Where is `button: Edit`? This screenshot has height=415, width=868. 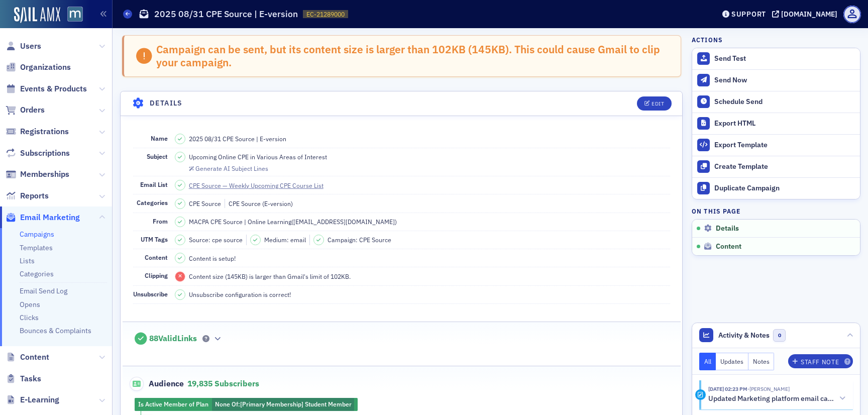
button: Edit is located at coordinates (654, 104).